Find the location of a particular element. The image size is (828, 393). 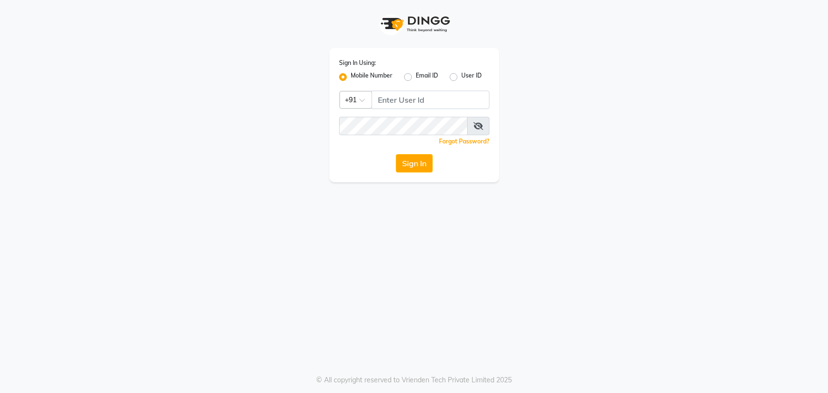

label: Mobile Number is located at coordinates (372, 77).